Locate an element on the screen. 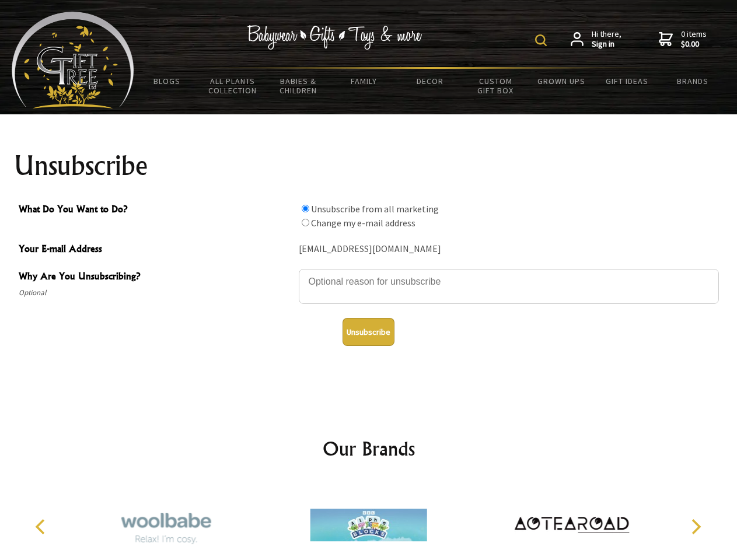 This screenshot has height=560, width=737. h1: Unsubscribe is located at coordinates (369, 166).